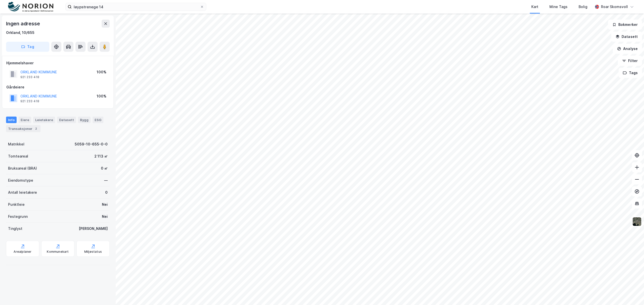  What do you see at coordinates (16, 144) in the screenshot?
I see `div: Matrikkel` at bounding box center [16, 144].